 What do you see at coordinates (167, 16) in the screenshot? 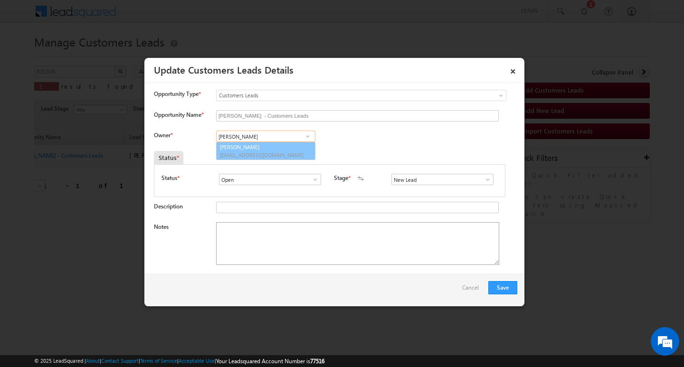
I see `div: Minimize live chat window` at bounding box center [167, 16].